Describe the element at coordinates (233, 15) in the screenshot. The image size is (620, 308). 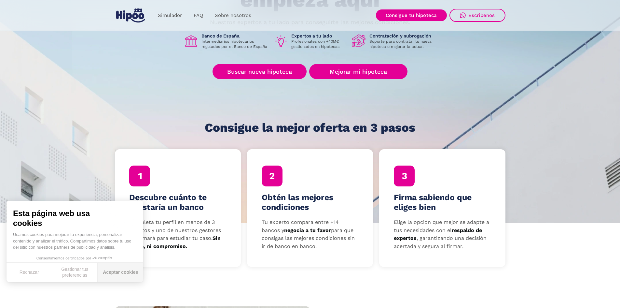
I see `a: Sobre nosotros` at that location.